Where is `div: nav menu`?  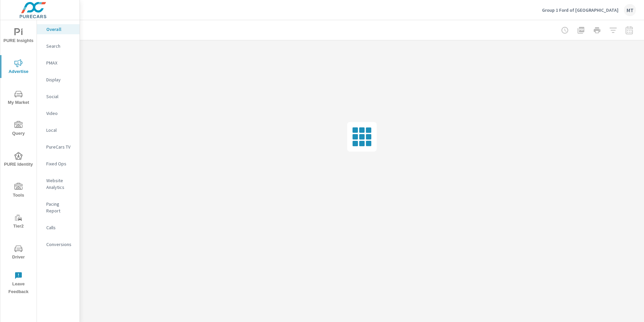 div: nav menu is located at coordinates (18, 159).